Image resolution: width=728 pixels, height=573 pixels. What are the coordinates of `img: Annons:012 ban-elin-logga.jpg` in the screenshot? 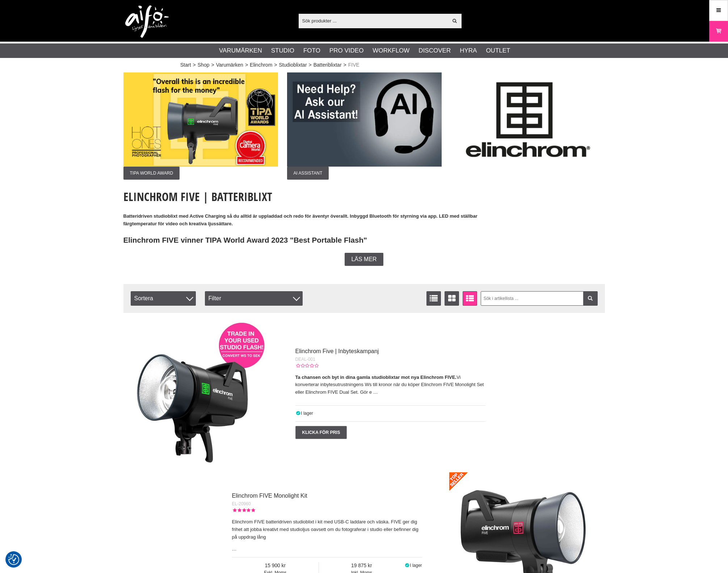 It's located at (528, 120).